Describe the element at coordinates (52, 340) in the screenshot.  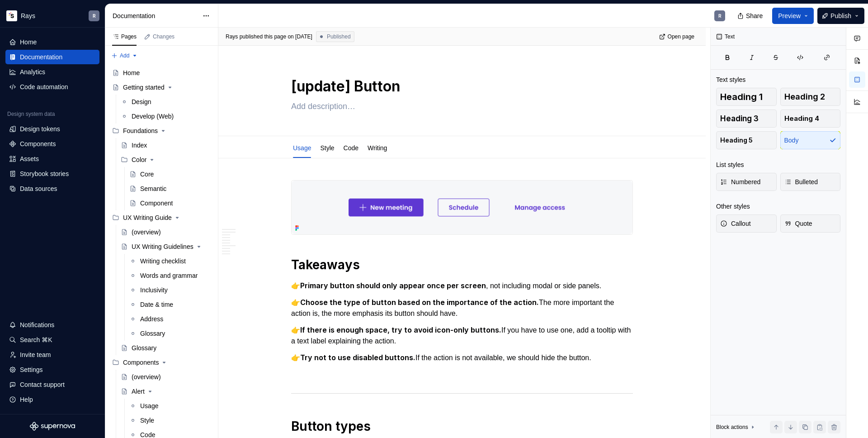
I see `button: Search ⌘K` at that location.